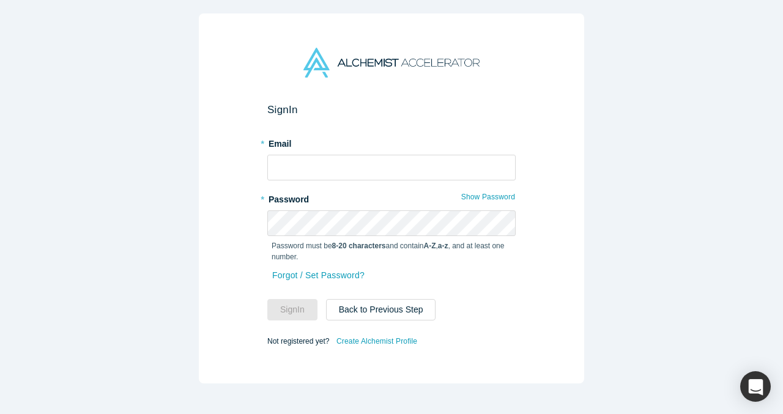  Describe the element at coordinates (392, 142) in the screenshot. I see `label: Email` at that location.